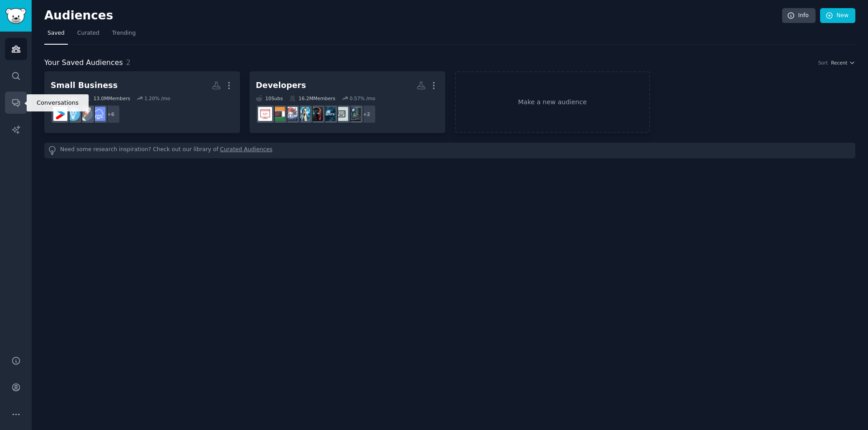 The width and height of the screenshot is (868, 430). Describe the element at coordinates (157, 98) in the screenshot. I see `div: 1.20 % /mo` at that location.